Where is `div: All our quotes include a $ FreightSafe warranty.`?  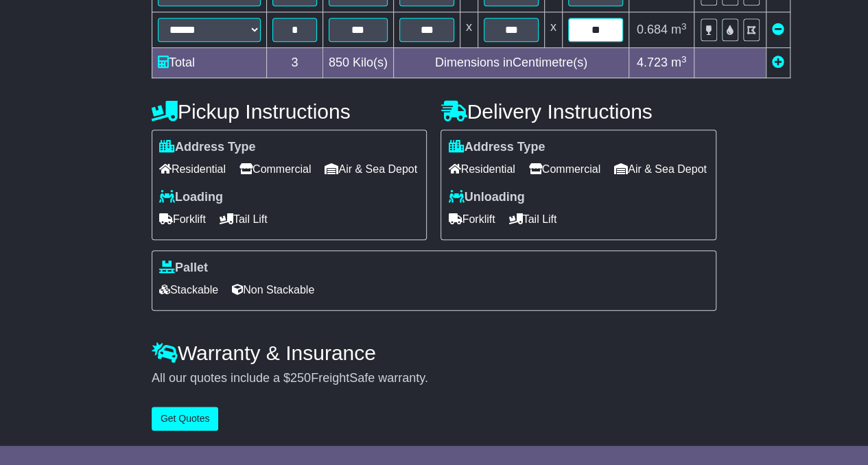 div: All our quotes include a $ FreightSafe warranty. is located at coordinates (434, 379).